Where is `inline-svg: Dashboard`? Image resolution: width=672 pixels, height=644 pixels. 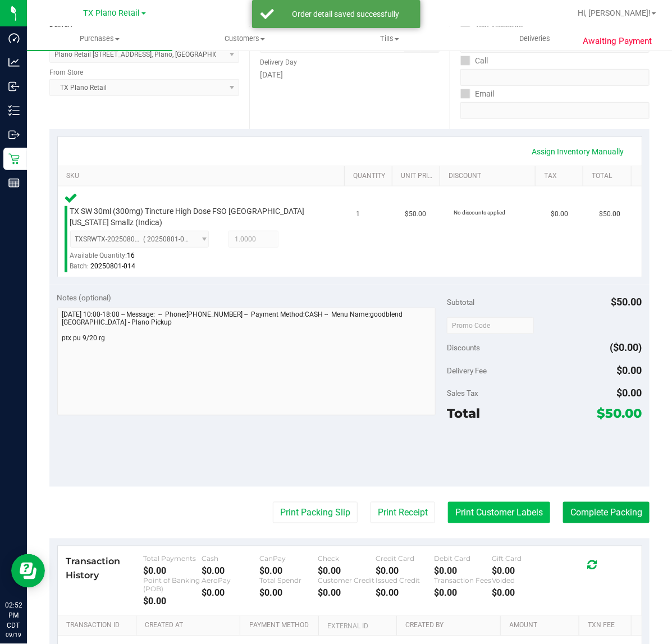
inline-svg: Dashboard is located at coordinates (14, 38).